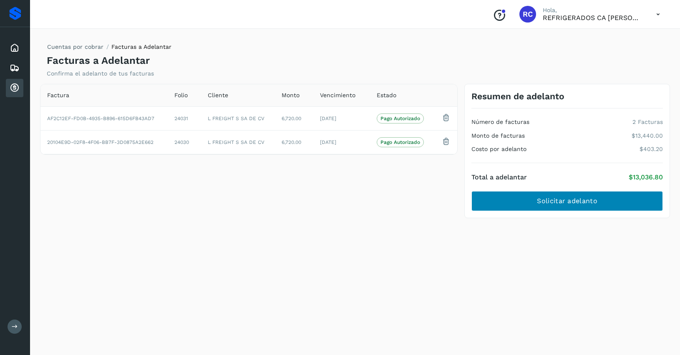  I want to click on span: Facturas a Adelantar, so click(141, 47).